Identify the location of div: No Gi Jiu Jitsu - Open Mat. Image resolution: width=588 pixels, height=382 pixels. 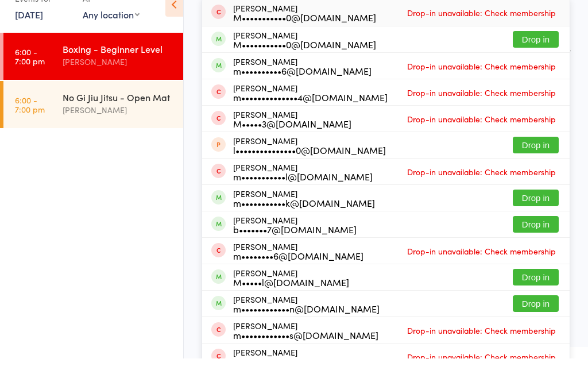
(118, 120).